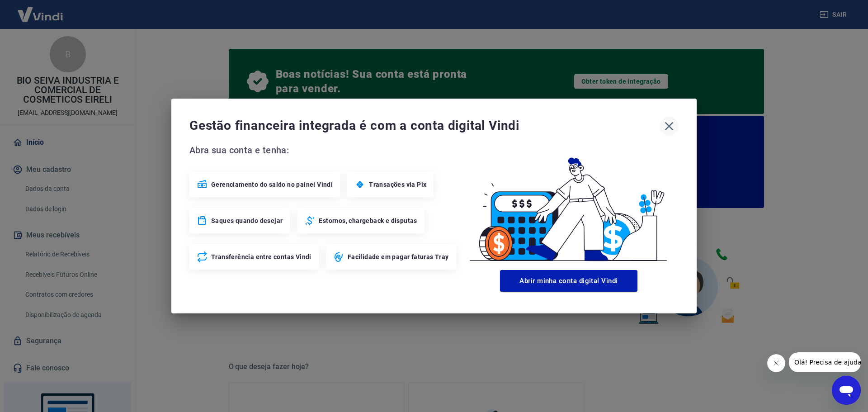 Image resolution: width=868 pixels, height=412 pixels. Describe the element at coordinates (367, 220) in the screenshot. I see `span: Estornos, chargeback e disputas` at that location.